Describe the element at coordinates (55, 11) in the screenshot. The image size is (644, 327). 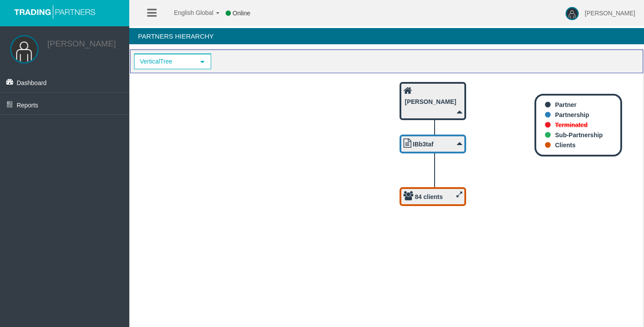
I see `img: logo.svg` at that location.